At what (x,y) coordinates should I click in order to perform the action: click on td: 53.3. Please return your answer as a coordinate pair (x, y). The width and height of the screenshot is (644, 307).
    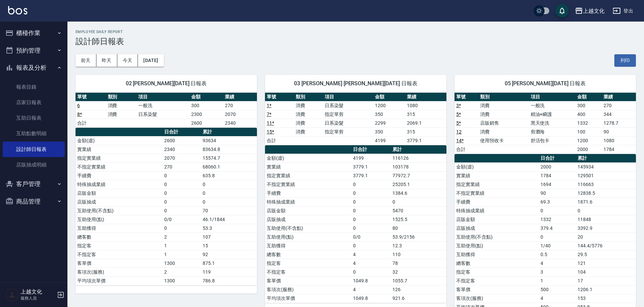
    Looking at the image, I should click on (229, 228).